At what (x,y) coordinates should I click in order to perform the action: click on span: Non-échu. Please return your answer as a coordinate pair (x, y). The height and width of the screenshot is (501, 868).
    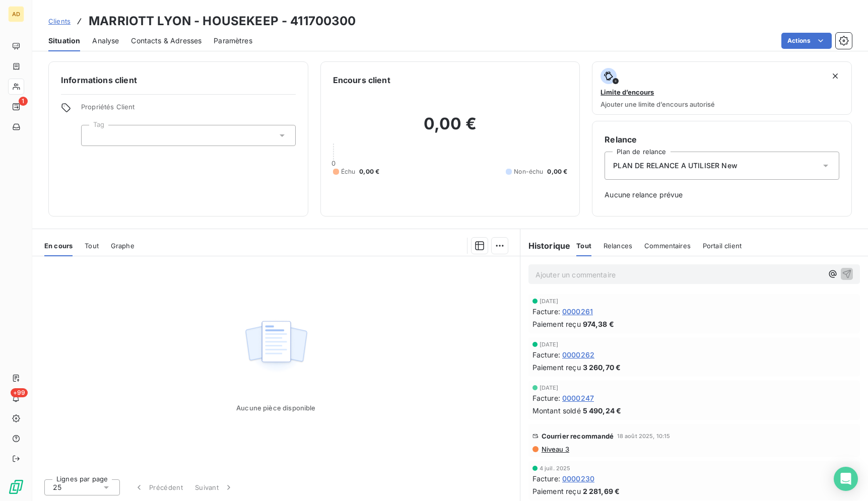
    Looking at the image, I should click on (528, 172).